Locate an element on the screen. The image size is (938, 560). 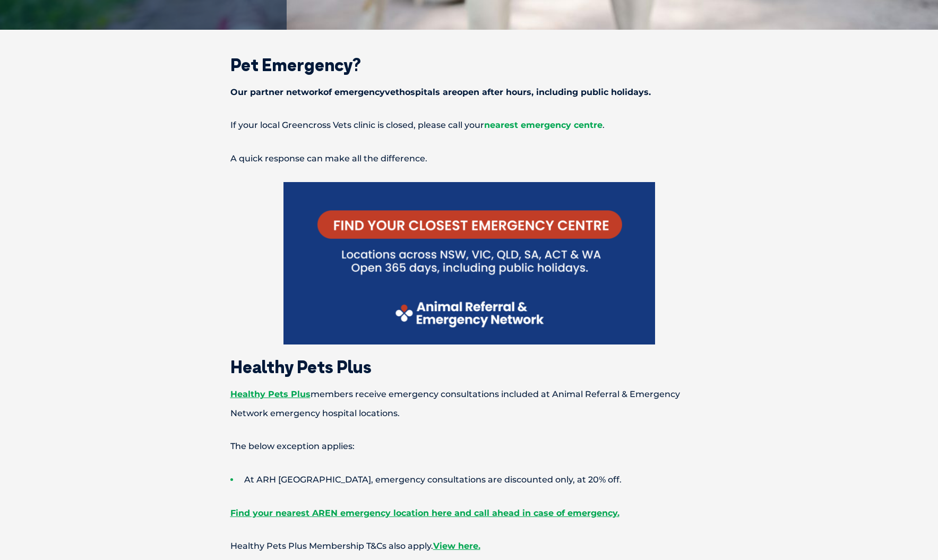
span: hospitals is located at coordinates (419, 92).